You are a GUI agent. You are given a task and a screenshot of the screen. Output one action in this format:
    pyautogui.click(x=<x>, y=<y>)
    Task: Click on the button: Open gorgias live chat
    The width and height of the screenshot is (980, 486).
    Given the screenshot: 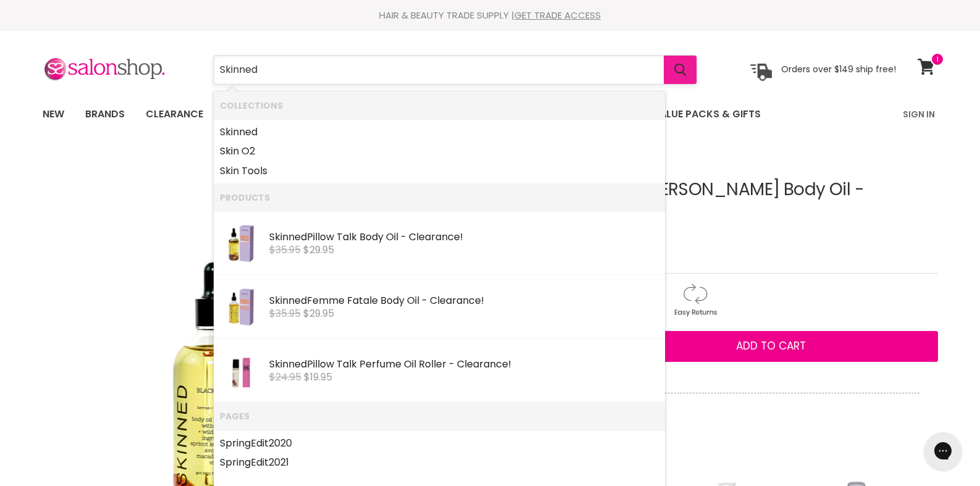 What is the action you would take?
    pyautogui.click(x=25, y=23)
    